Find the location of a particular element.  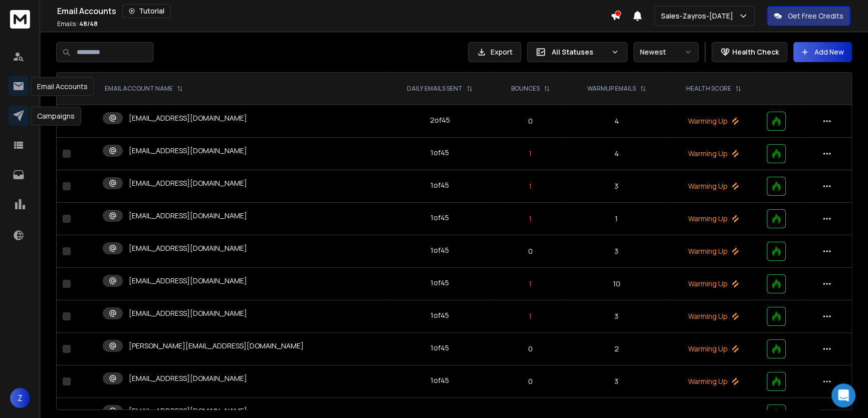

p: BOUNCES is located at coordinates (525, 89).